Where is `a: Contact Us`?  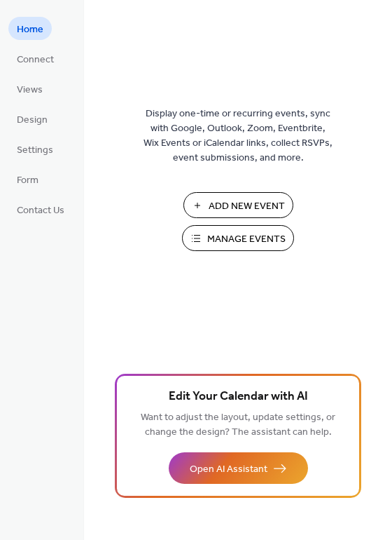 a: Contact Us is located at coordinates (41, 209).